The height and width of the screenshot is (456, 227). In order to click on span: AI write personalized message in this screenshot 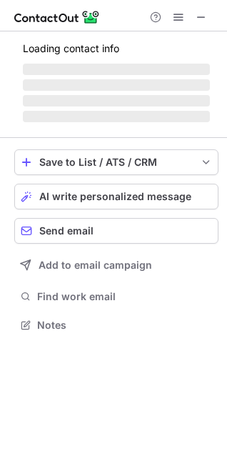, I will do `click(115, 197)`.